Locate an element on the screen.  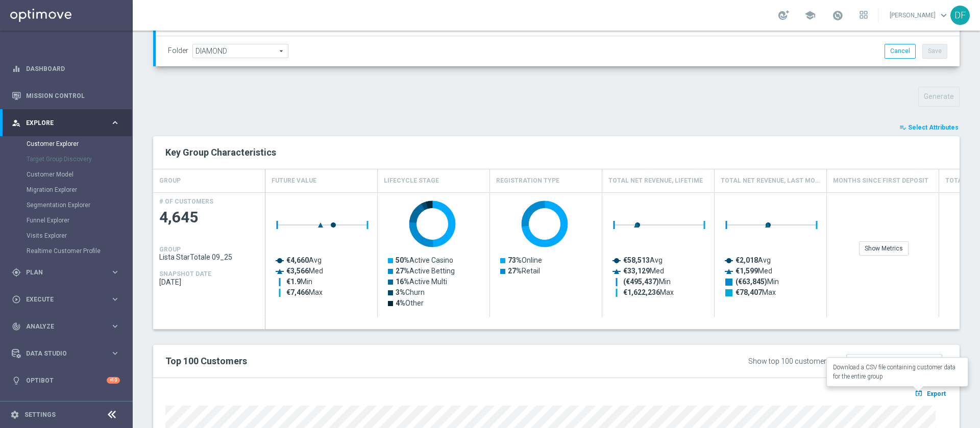
div: Dashboard is located at coordinates (66, 68).